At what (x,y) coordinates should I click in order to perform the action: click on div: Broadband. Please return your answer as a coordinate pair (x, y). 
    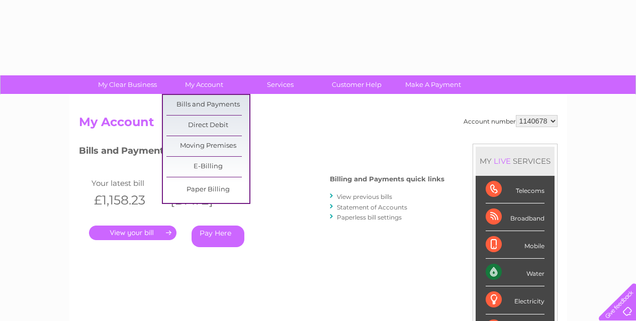
    Looking at the image, I should click on (515, 217).